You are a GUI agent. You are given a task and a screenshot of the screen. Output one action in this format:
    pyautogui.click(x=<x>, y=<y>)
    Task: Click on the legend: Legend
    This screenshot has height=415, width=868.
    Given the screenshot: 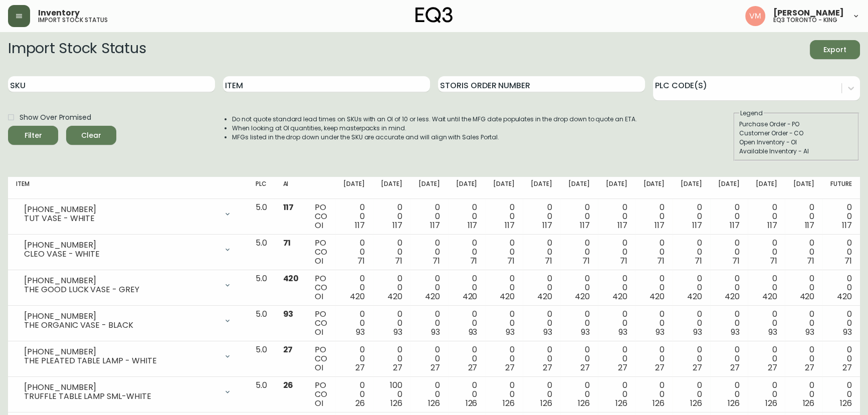 What is the action you would take?
    pyautogui.click(x=751, y=113)
    